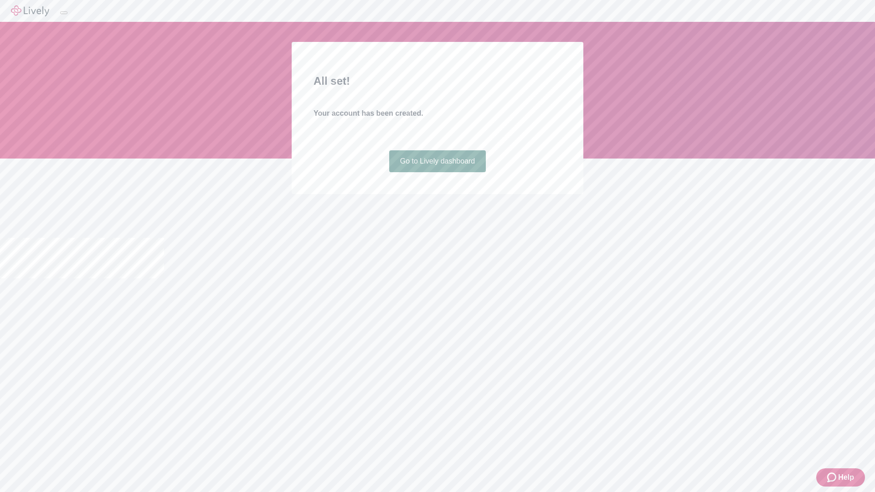 This screenshot has width=875, height=492. Describe the element at coordinates (64, 13) in the screenshot. I see `button: Log out` at that location.